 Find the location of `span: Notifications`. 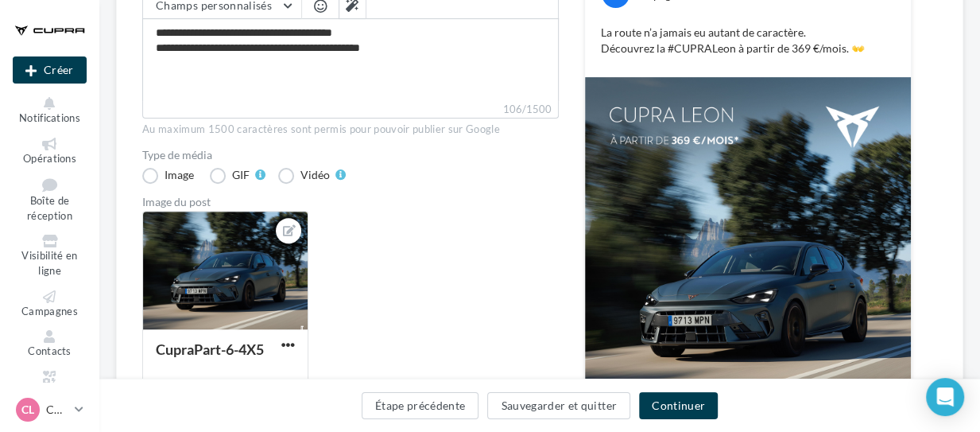

span: Notifications is located at coordinates (49, 117).